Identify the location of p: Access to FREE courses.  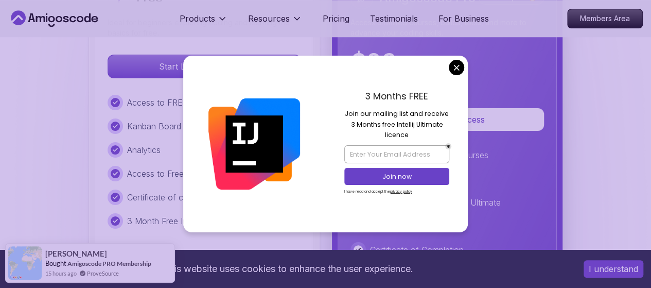
(173, 102).